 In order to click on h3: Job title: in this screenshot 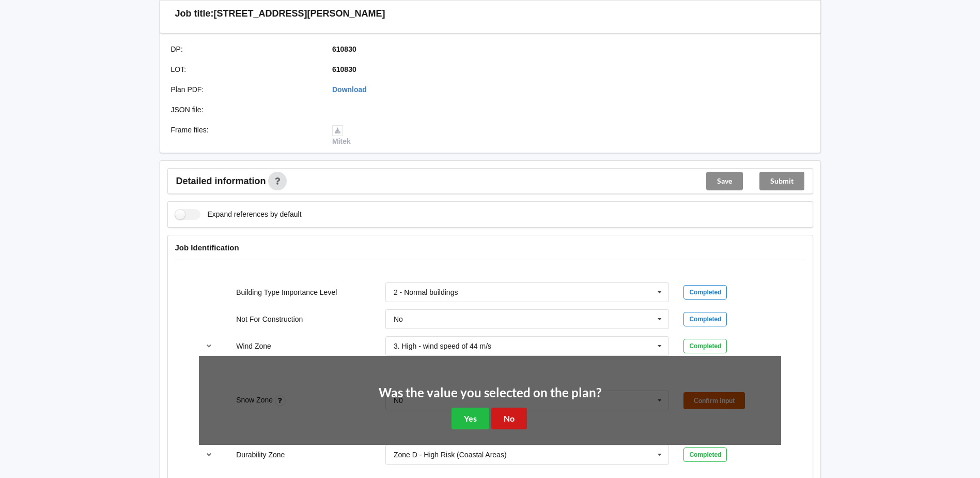, I will do `click(194, 14)`.